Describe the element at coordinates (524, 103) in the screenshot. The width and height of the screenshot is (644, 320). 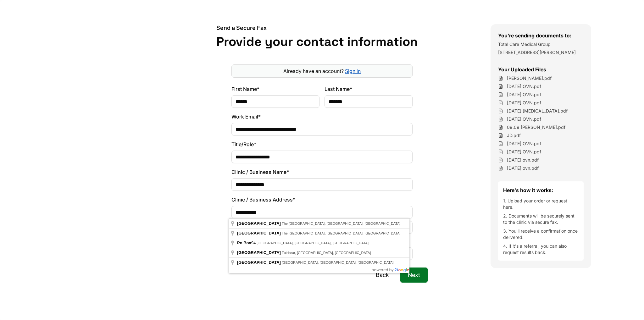
I see `span: 3.27.24 OVN.pdf` at that location.